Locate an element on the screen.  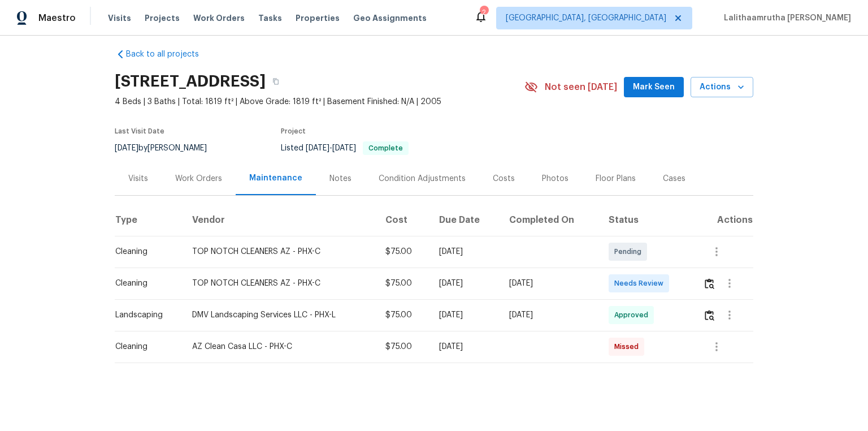
div: Landscaping is located at coordinates (145, 315).